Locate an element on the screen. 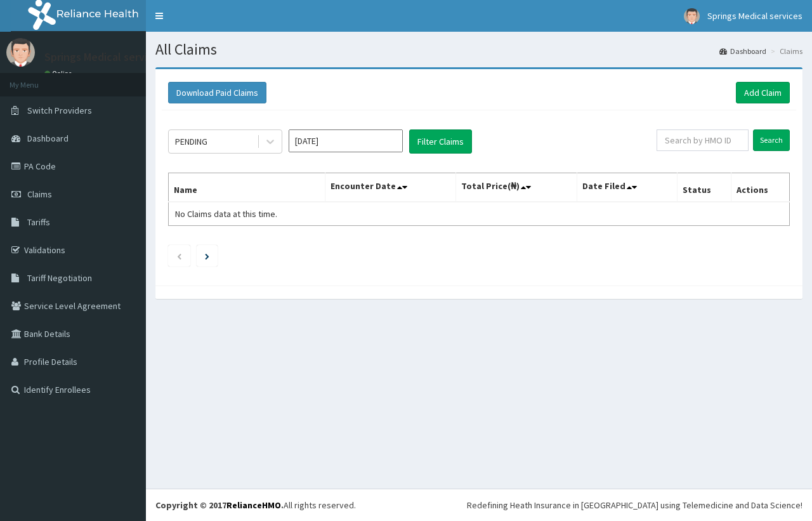  a: Dashboard is located at coordinates (743, 51).